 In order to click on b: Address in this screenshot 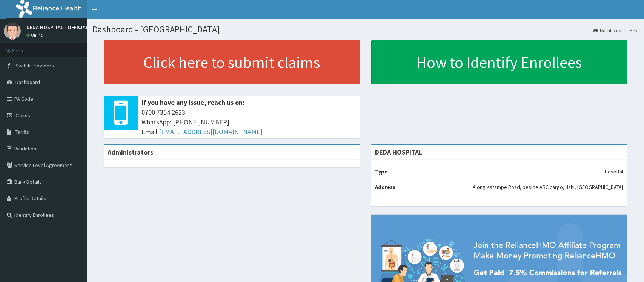, I will do `click(385, 187)`.